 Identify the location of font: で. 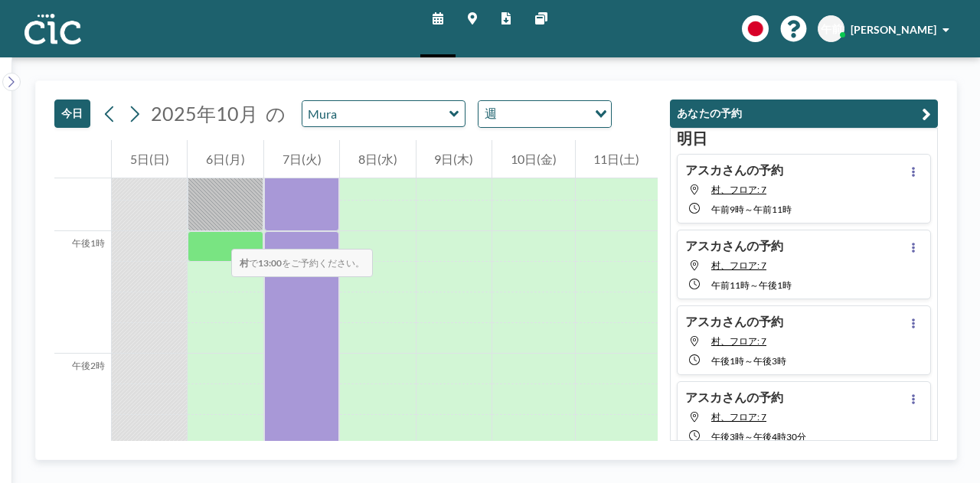
(253, 263).